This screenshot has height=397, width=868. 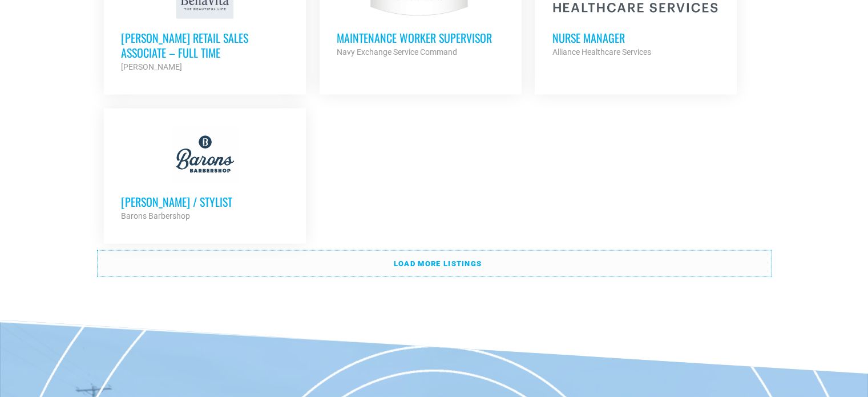 What do you see at coordinates (636, 38) in the screenshot?
I see `h3: Nurse Manager` at bounding box center [636, 38].